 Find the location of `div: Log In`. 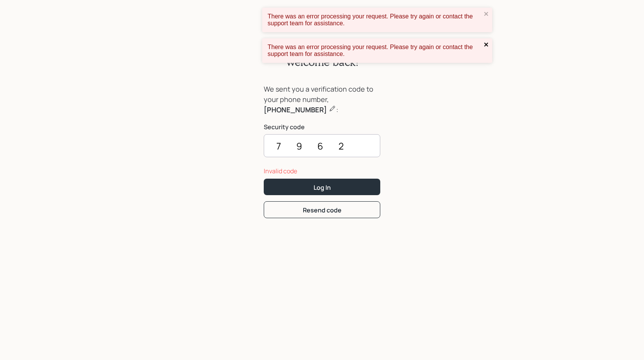

div: Log In is located at coordinates (322, 188).